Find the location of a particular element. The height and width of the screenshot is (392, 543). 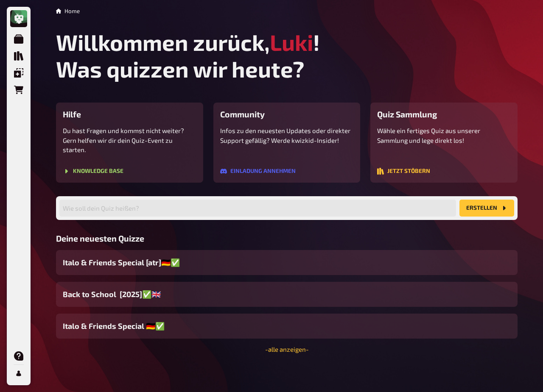

span: Italo & Friends Special [atr]🇩🇪✅ is located at coordinates (122, 262).